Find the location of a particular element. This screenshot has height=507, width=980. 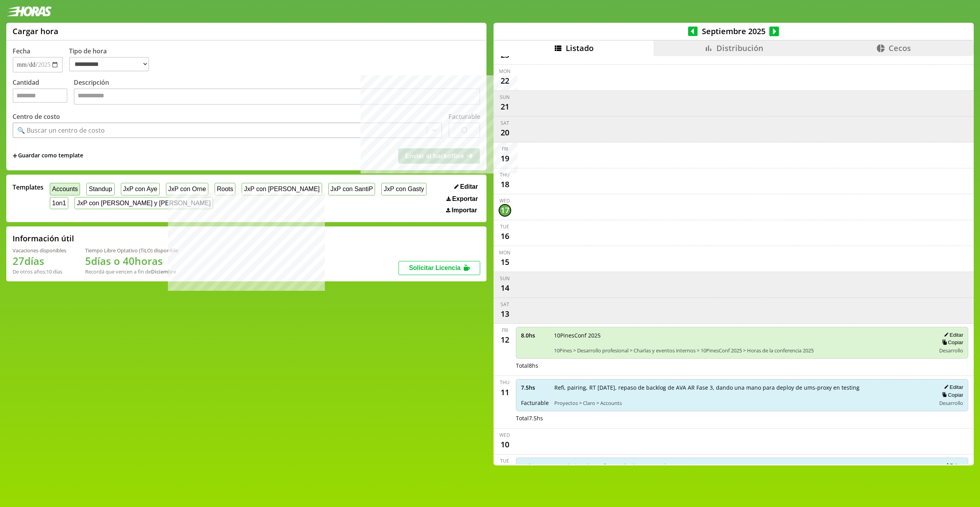

span: Septiembre 2025 is located at coordinates (733, 31).